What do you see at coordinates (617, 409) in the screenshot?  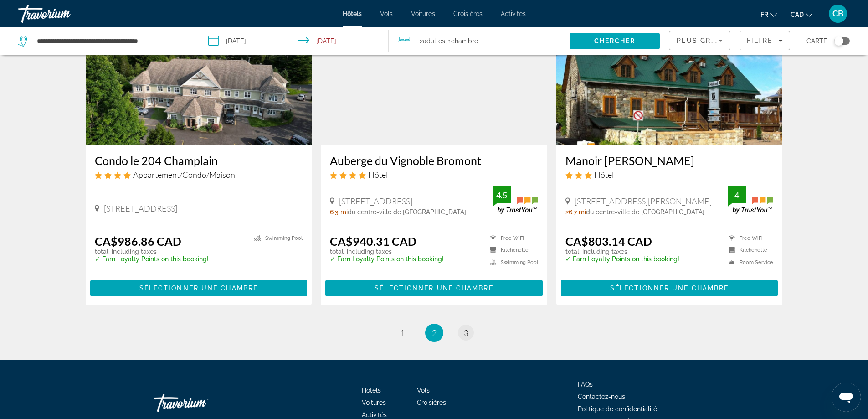 I see `span: Politique de confidentialité` at bounding box center [617, 409].